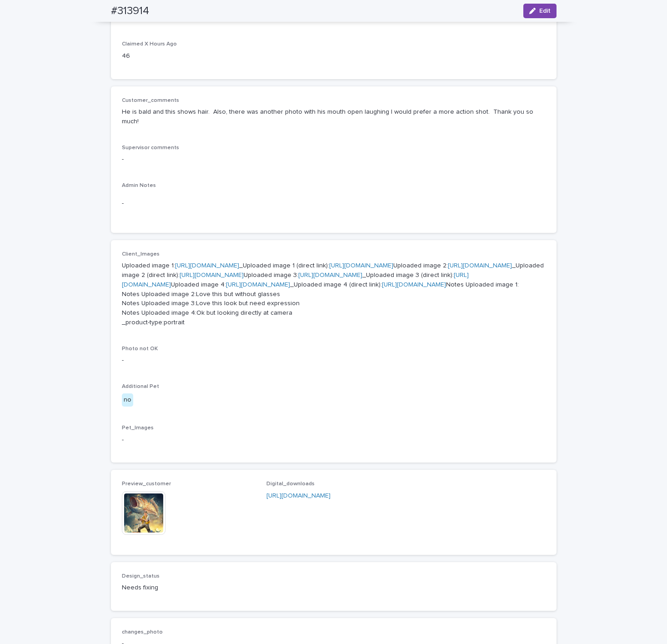  Describe the element at coordinates (544, 11) in the screenshot. I see `span: Edit` at that location.